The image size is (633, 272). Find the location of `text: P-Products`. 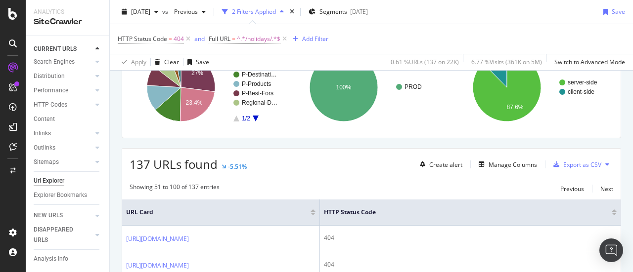

text: P-Products is located at coordinates (256, 84).